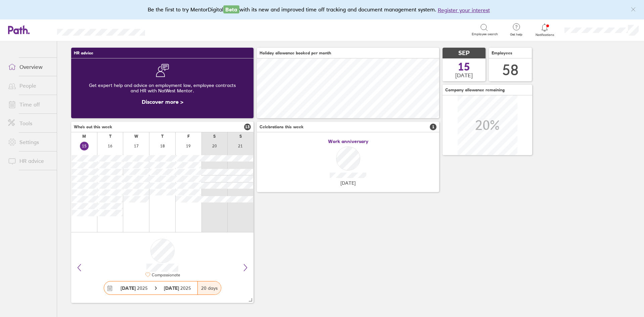  What do you see at coordinates (322, 10) in the screenshot?
I see `div: Be the first to try MentorDigital with its new and improved time off tracking and document manage...` at bounding box center [322, 10].